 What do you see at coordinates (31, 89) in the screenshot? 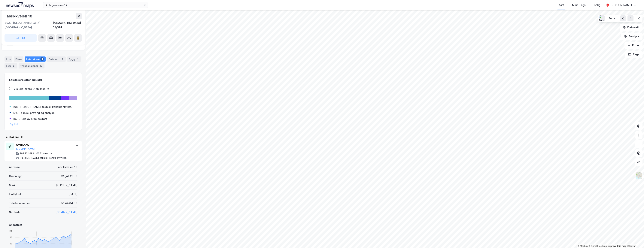
I see `div: Vis leietakere uten ansatte` at bounding box center [31, 89].